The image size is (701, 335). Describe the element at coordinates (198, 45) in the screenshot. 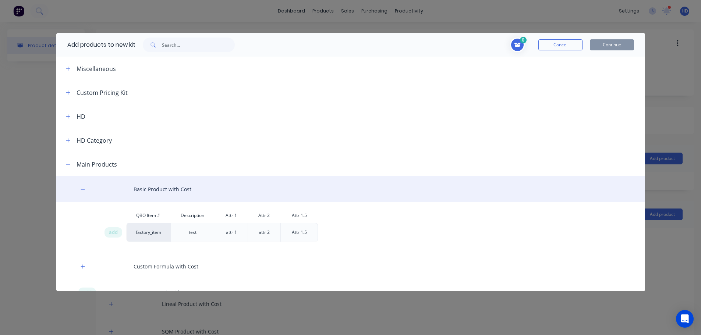

I see `input: Search...` at that location.